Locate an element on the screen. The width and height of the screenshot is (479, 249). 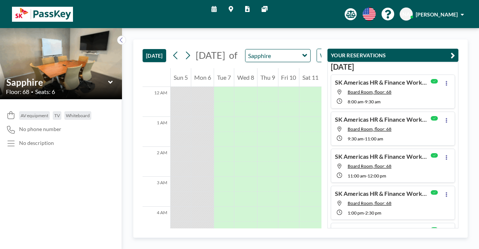
span: of is located at coordinates (233, 55).